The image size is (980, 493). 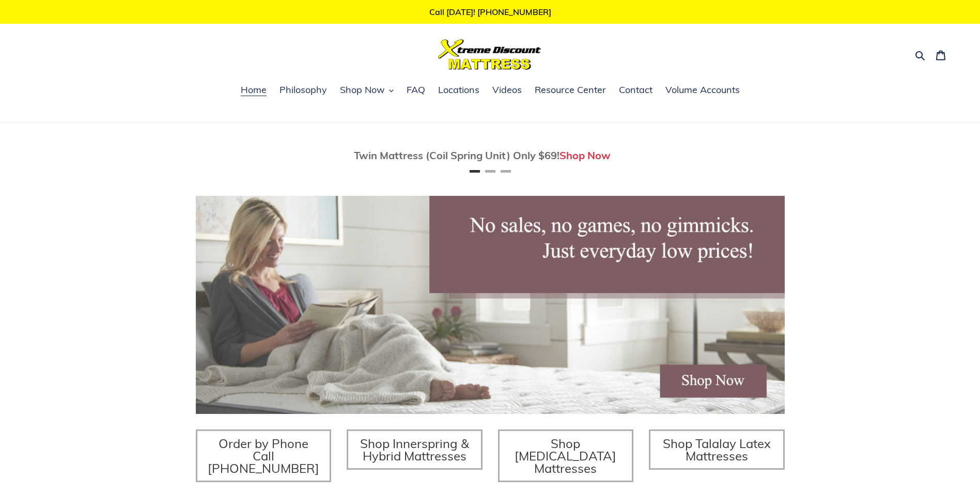 I want to click on a: Resource Center, so click(x=571, y=90).